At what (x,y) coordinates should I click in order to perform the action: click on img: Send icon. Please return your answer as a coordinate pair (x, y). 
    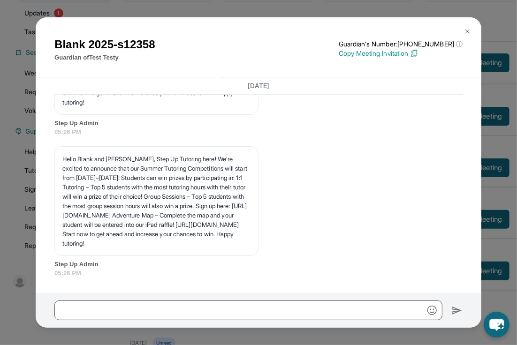
    Looking at the image, I should click on (457, 311).